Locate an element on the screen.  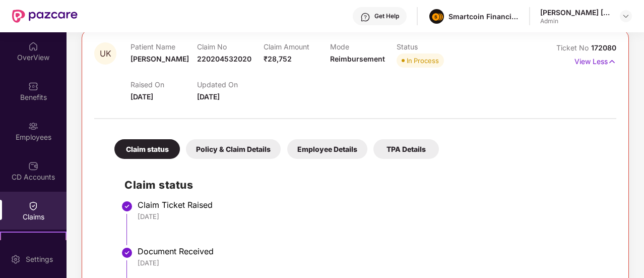
span: 220204532020 is located at coordinates (224, 59).